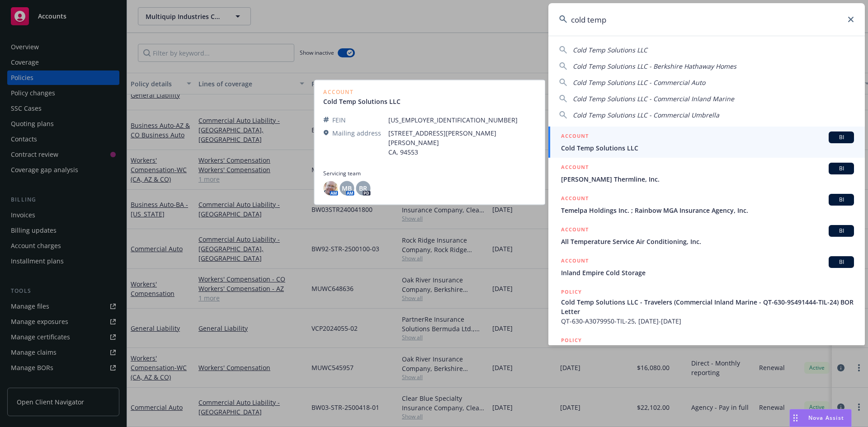 The height and width of the screenshot is (427, 868). What do you see at coordinates (653, 98) in the screenshot?
I see `span: Cold Temp Solutions LLC - Commercial Inland Marine` at bounding box center [653, 98].